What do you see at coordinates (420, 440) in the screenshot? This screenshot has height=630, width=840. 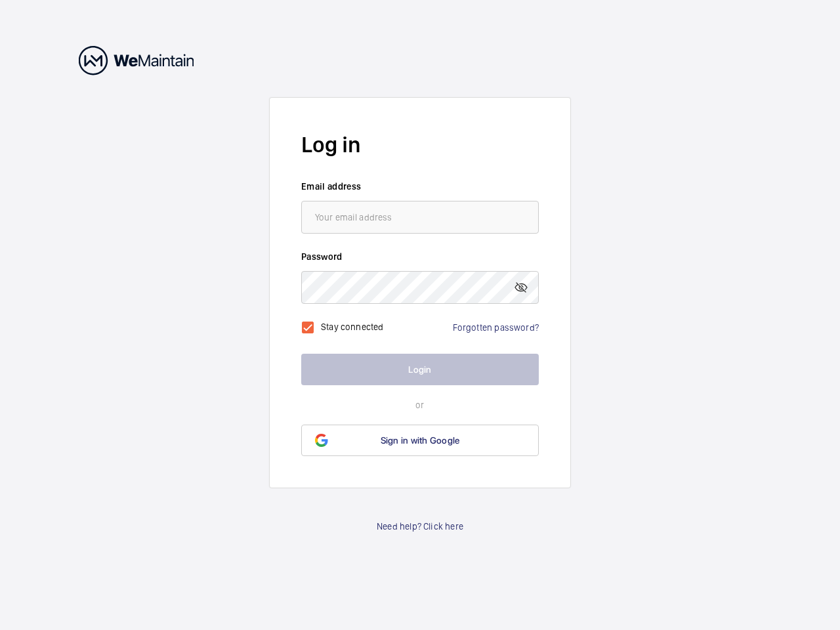 I see `span: Sign in with Google` at bounding box center [420, 440].